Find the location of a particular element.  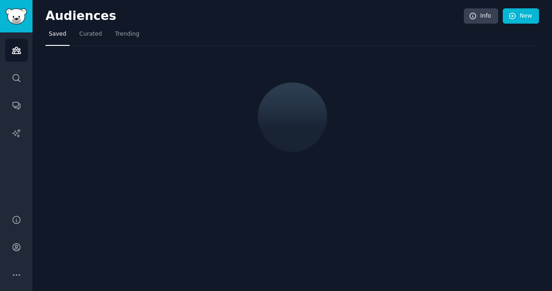

span: Saved is located at coordinates (58, 34).